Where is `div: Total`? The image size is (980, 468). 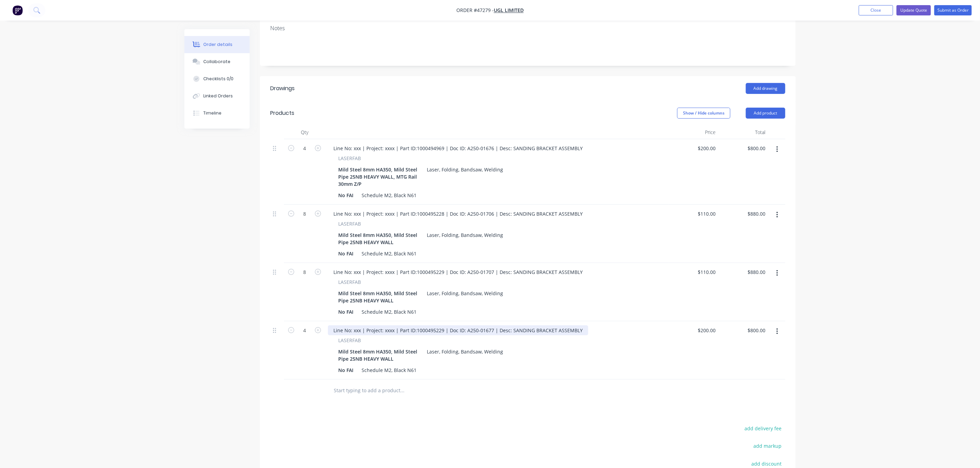
div: Total is located at coordinates (743, 132).